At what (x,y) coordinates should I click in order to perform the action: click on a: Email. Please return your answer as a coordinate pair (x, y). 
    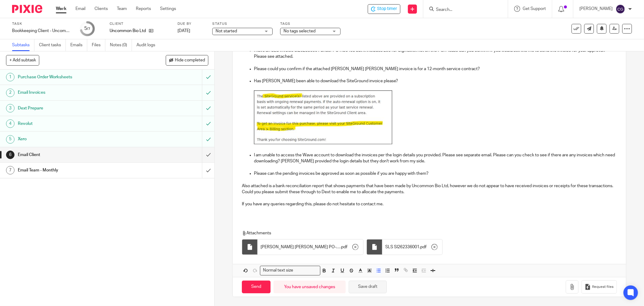
    Looking at the image, I should click on (80, 9).